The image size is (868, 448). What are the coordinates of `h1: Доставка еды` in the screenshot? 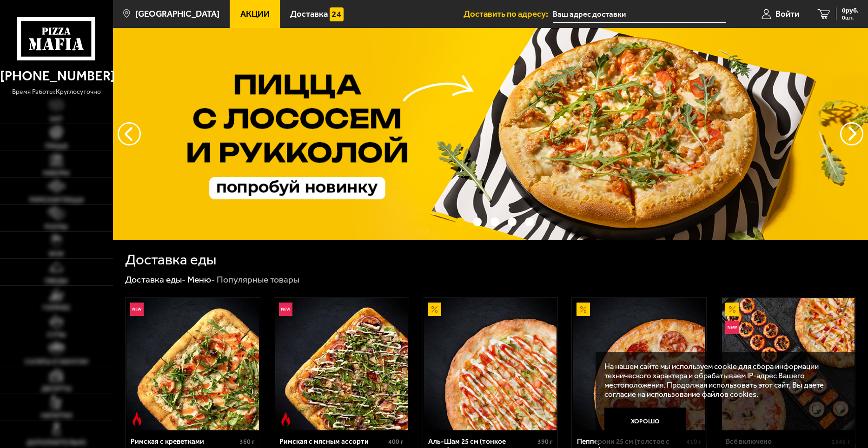 It's located at (171, 259).